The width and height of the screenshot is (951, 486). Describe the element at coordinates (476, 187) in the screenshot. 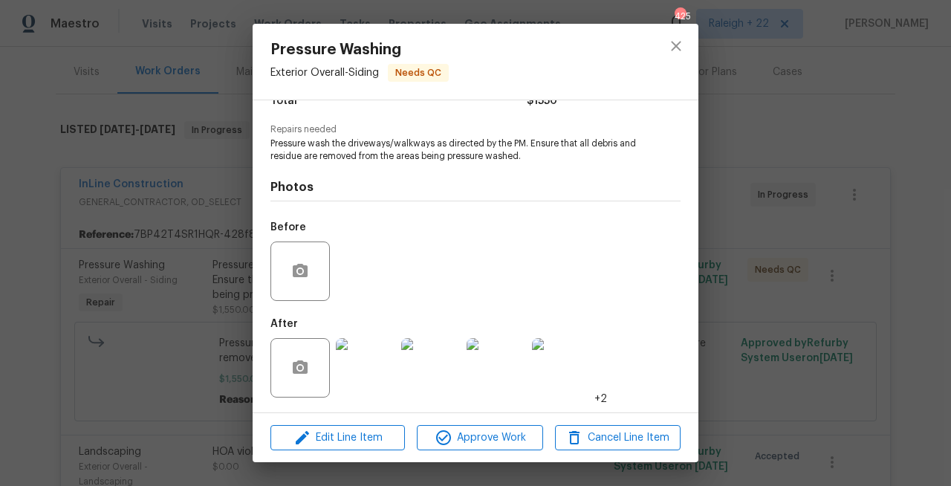

I see `h4: Photos` at that location.